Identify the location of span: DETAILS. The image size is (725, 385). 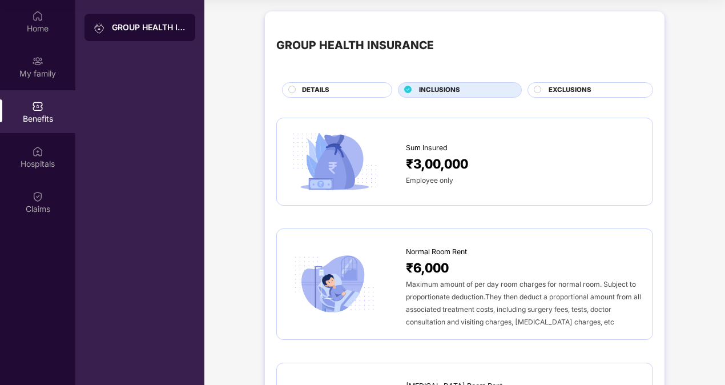
(316, 90).